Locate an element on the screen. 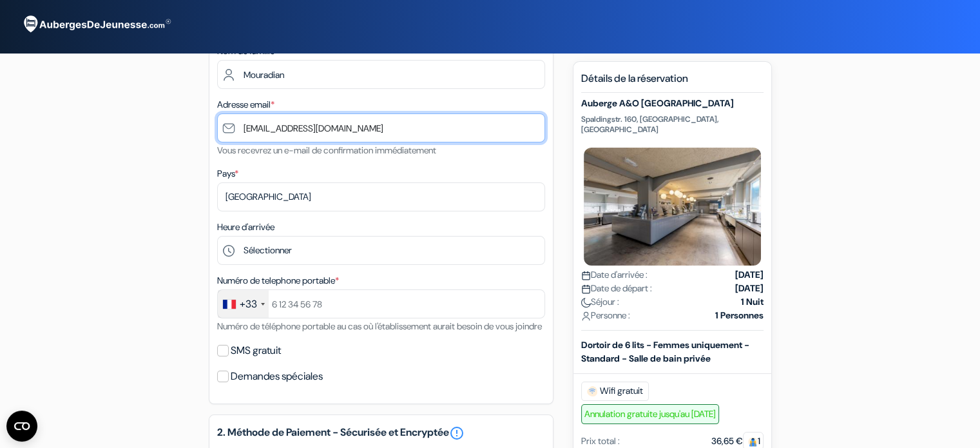 The image size is (980, 448). label: SMS gratuit is located at coordinates (256, 350).